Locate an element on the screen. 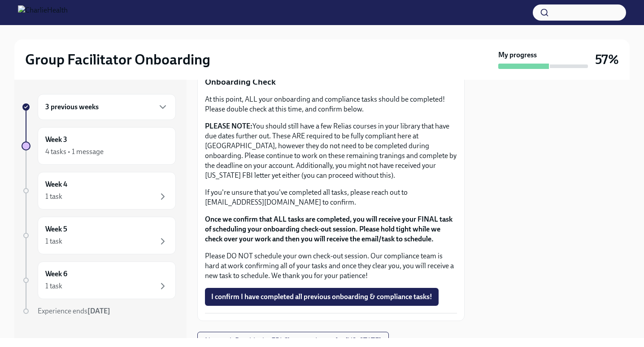 The image size is (644, 347). div: 3 previous weeks is located at coordinates (106, 107).